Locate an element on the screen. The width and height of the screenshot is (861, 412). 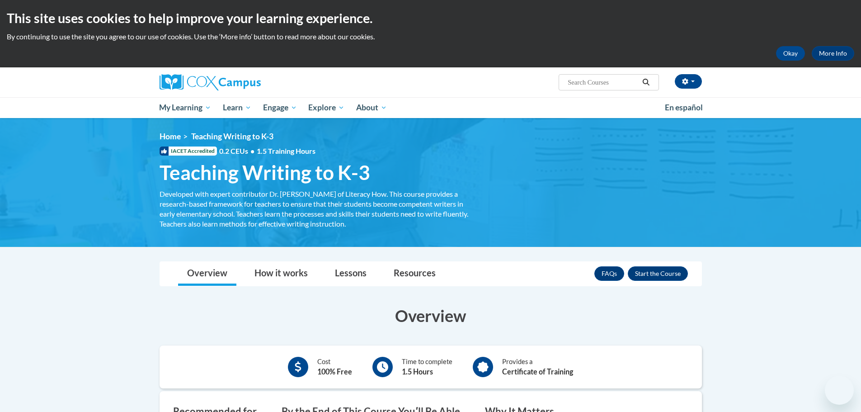
h2: This site uses cookies to help improve your learning experience. is located at coordinates (430, 18).